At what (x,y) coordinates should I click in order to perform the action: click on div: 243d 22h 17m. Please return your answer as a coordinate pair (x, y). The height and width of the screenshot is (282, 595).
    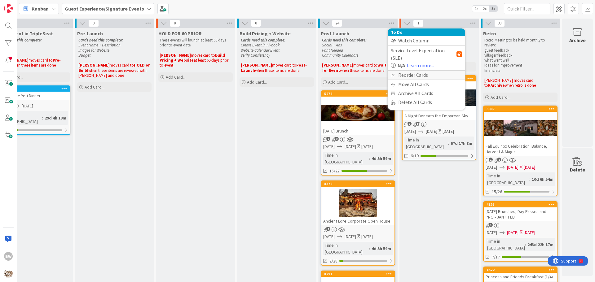
    Looking at the image, I should click on (541, 245).